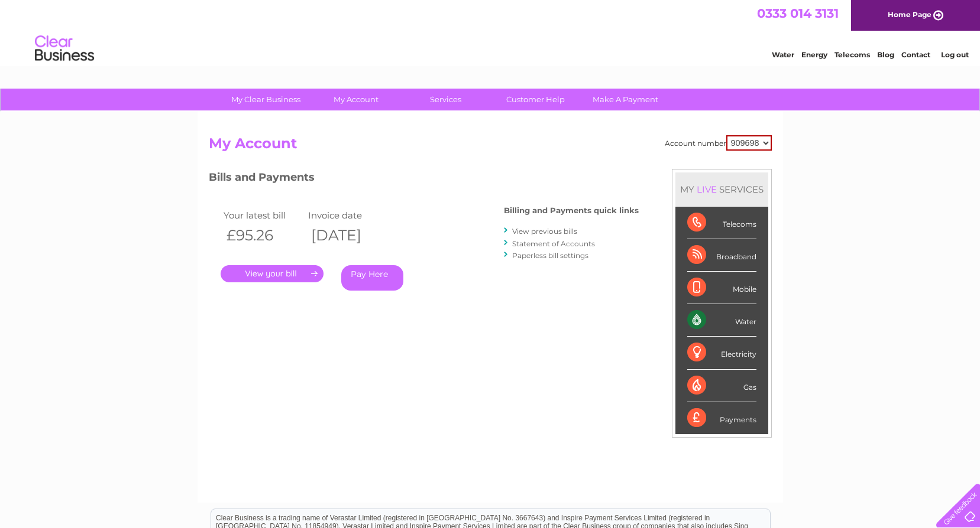  What do you see at coordinates (722, 386) in the screenshot?
I see `div: Gas` at bounding box center [722, 386].